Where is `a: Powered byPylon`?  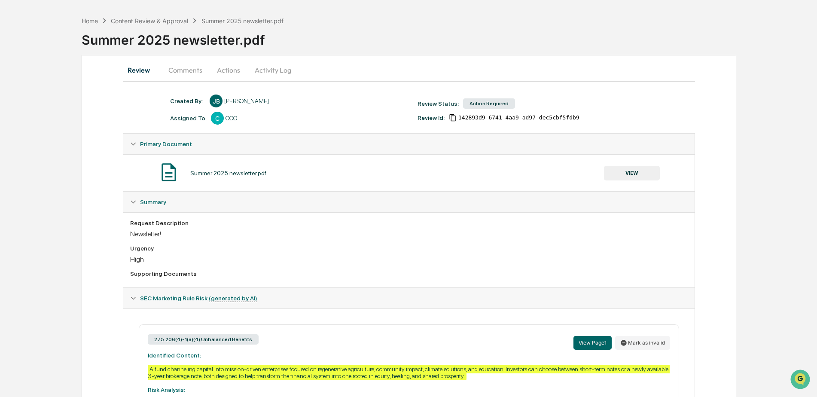 a: Powered byPylon is located at coordinates (82, 149).